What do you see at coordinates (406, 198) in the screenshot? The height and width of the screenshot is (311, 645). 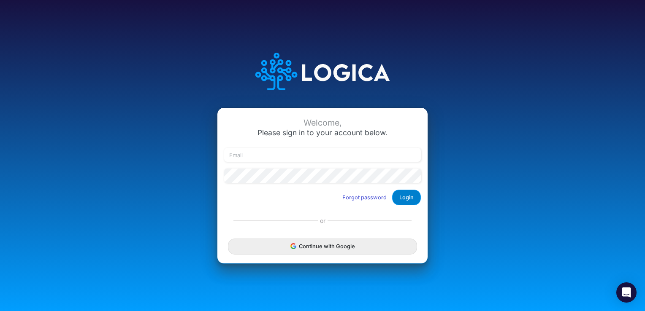 I see `button: Login` at bounding box center [406, 198].